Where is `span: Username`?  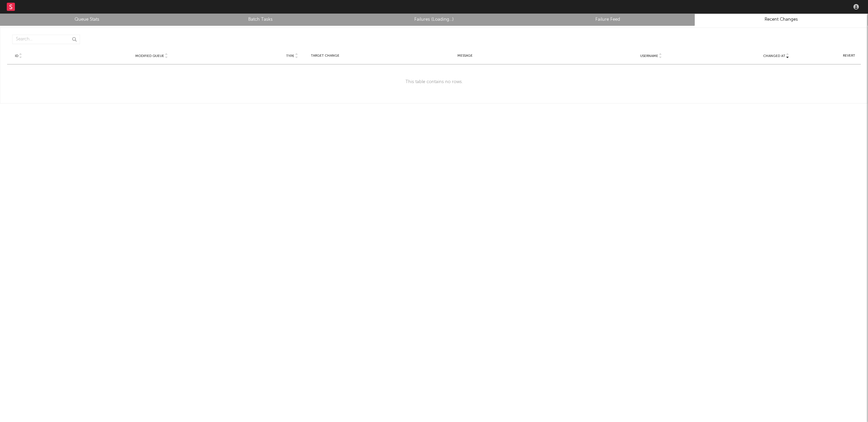
span: Username is located at coordinates (649, 56).